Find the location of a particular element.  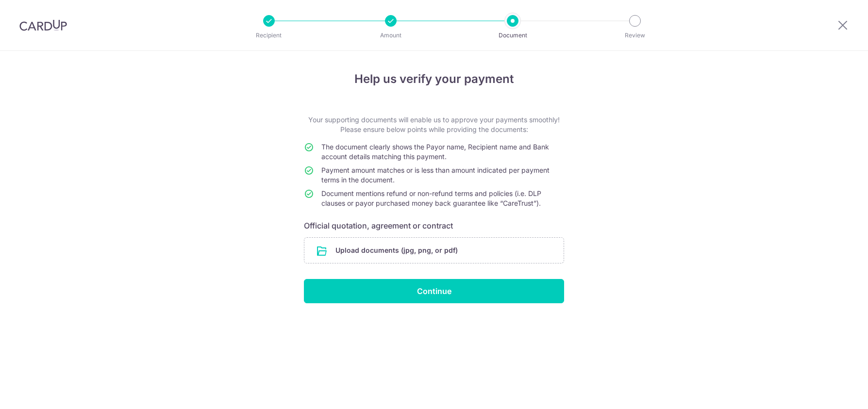

input: Continue is located at coordinates (434, 291).